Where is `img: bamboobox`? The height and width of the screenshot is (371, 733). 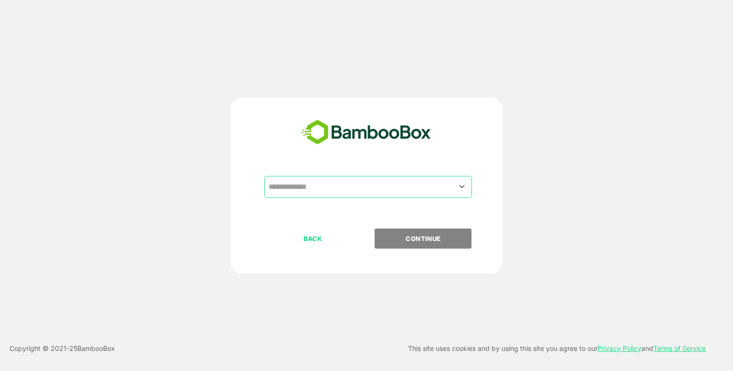 img: bamboobox is located at coordinates (366, 132).